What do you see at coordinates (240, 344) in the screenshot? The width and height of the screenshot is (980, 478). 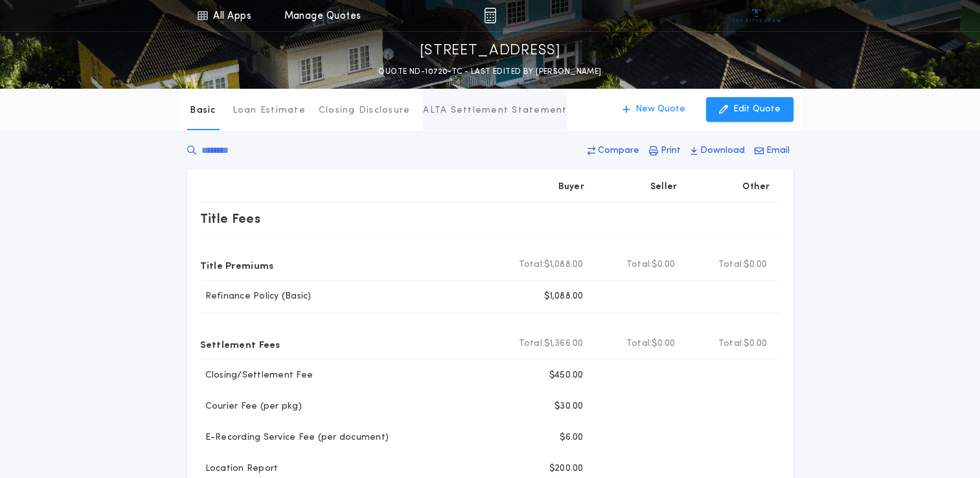 I see `p: Settlement Fees` at bounding box center [240, 344].